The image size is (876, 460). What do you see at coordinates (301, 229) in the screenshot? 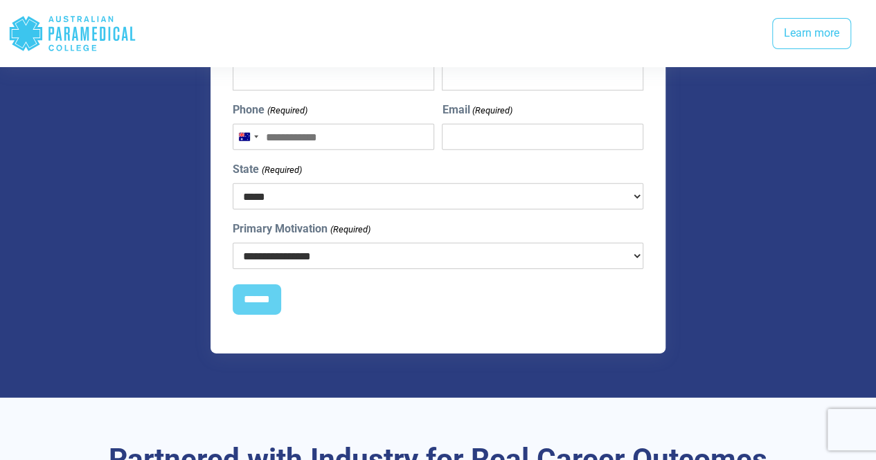
I see `label: Primary Motivation` at bounding box center [301, 229].